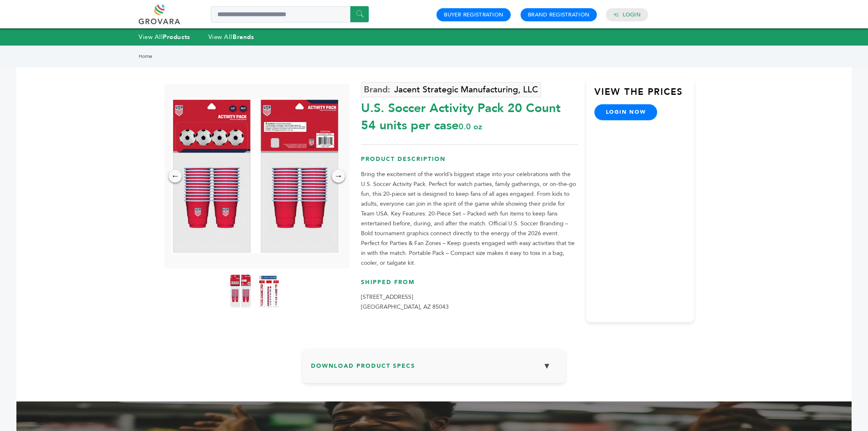 This screenshot has height=431, width=868. Describe the element at coordinates (177, 37) in the screenshot. I see `strong: Products` at that location.